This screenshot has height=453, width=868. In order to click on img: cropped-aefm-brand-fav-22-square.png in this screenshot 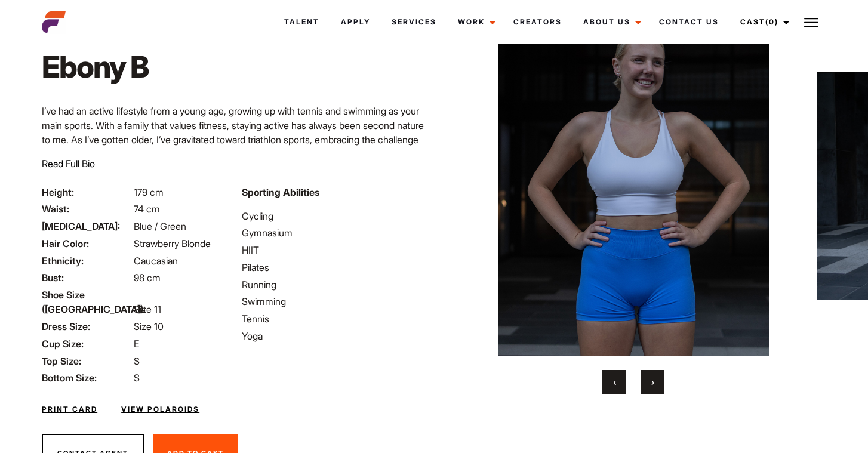, I will do `click(54, 22)`.